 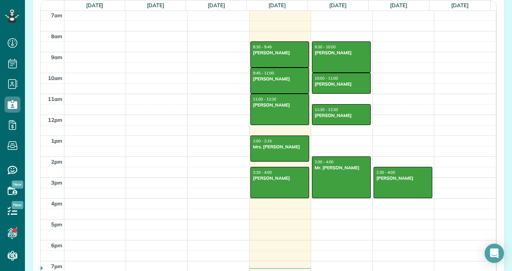 What do you see at coordinates (55, 78) in the screenshot?
I see `span: 10am` at bounding box center [55, 78].